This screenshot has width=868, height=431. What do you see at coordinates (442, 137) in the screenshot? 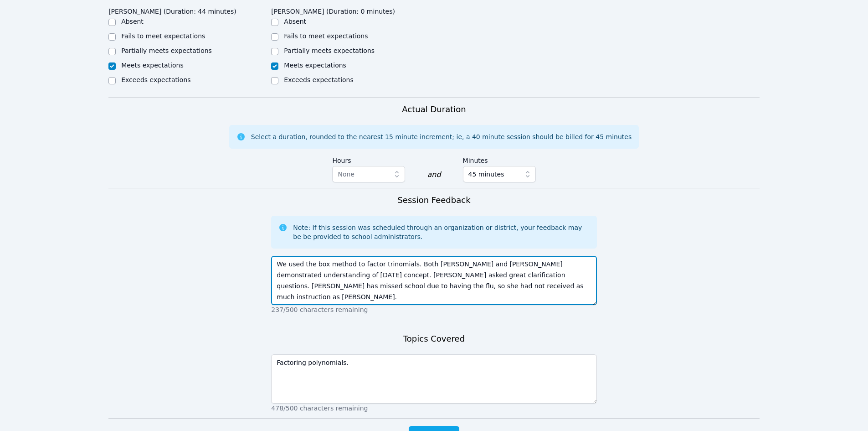
I see `div: Select a duration, rounded to the nearest 15 minute increment; ie, a 40 minute session should be ...` at bounding box center [442, 137].